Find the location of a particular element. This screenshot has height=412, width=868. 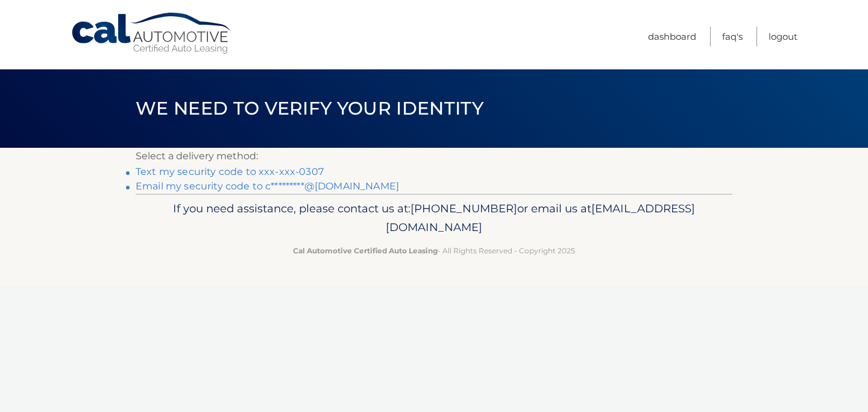

span: We need to verify your identity is located at coordinates (309, 108).